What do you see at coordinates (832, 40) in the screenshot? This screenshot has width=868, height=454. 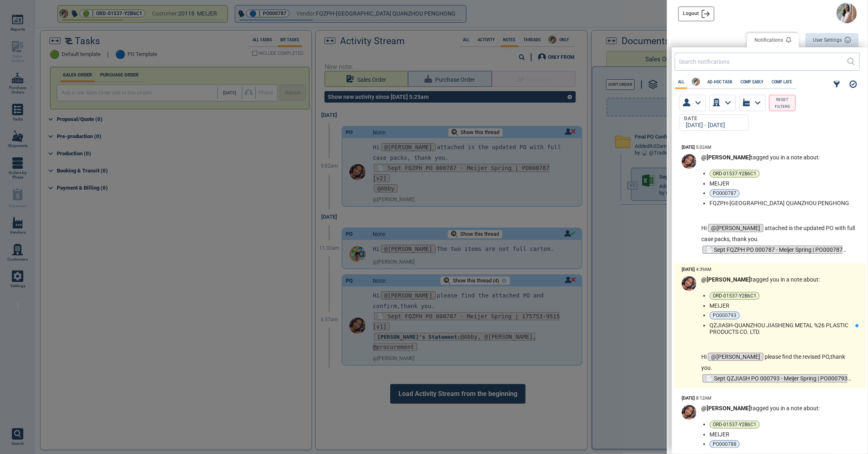 I see `button: User Settings` at bounding box center [832, 40].